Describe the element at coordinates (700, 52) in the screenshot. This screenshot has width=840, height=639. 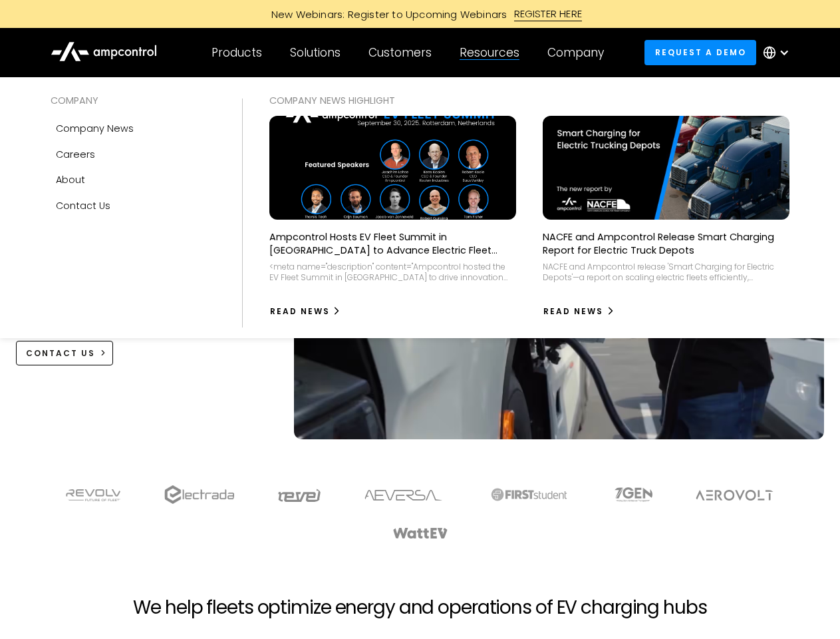
I see `a: Request a demo` at that location.